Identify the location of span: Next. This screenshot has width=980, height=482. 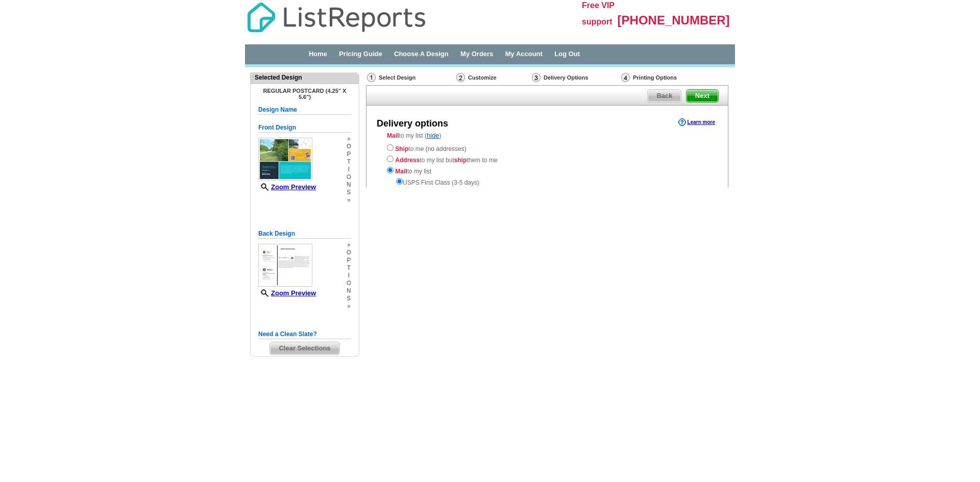
(702, 96).